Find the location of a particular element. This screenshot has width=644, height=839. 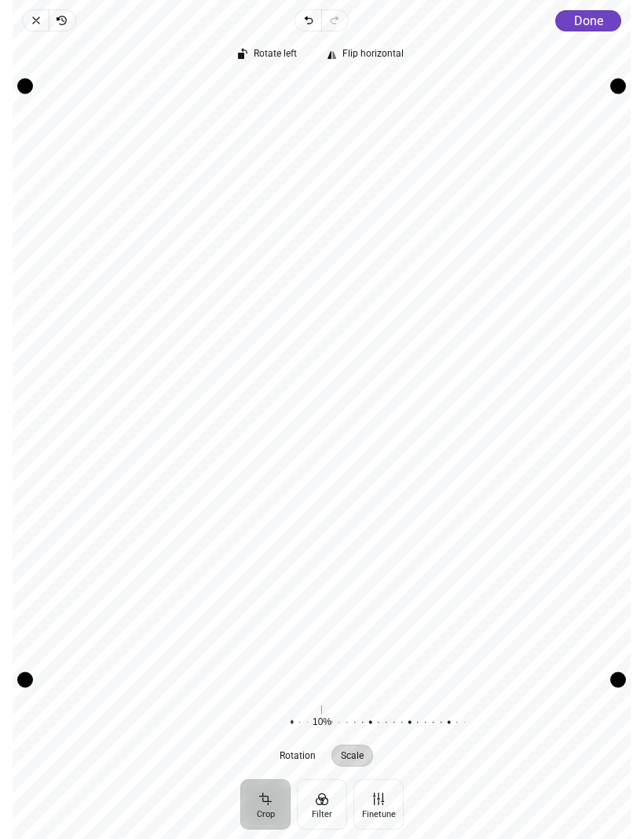

button: Filter is located at coordinates (322, 804).